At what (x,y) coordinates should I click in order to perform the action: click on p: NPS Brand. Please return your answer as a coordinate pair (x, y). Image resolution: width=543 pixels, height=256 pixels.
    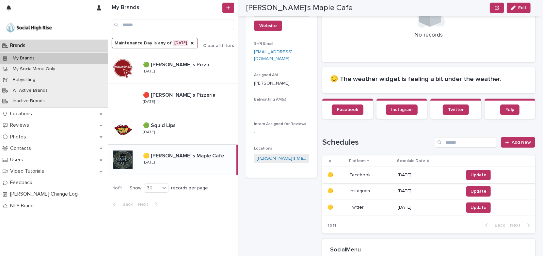
    Looking at the image, I should click on (23, 206).